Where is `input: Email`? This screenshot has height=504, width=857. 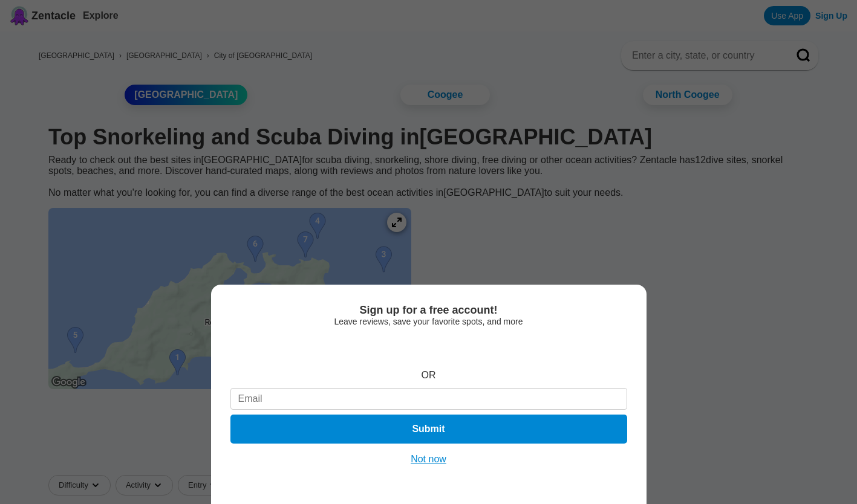
input: Email is located at coordinates (428, 399).